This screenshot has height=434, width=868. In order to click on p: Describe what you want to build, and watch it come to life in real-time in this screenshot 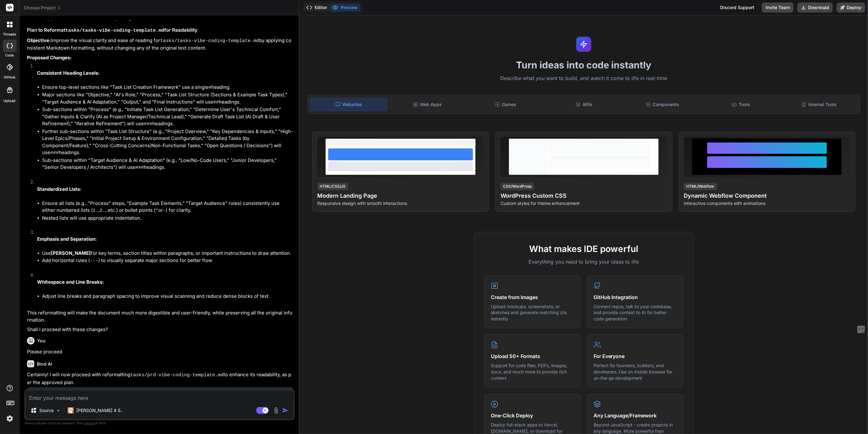, I will do `click(584, 79)`.